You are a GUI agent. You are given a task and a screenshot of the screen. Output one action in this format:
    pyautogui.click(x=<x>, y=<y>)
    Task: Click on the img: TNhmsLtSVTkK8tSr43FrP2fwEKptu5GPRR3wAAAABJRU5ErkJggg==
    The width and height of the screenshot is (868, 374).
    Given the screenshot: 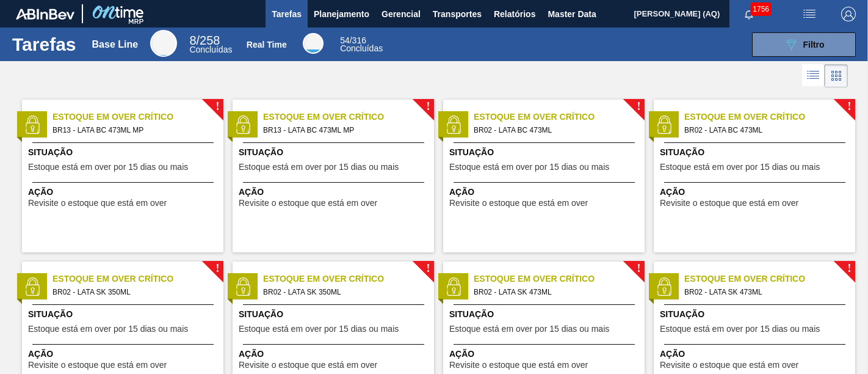 What is the action you would take?
    pyautogui.click(x=45, y=14)
    